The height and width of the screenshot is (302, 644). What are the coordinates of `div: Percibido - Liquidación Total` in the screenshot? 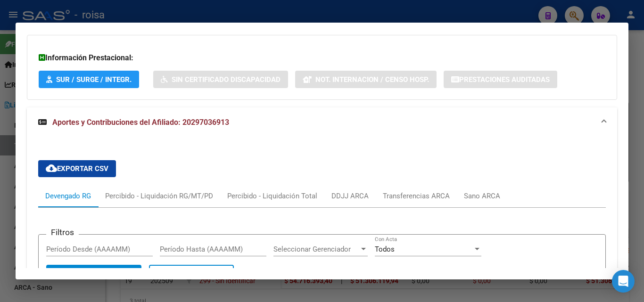 It's located at (272, 196).